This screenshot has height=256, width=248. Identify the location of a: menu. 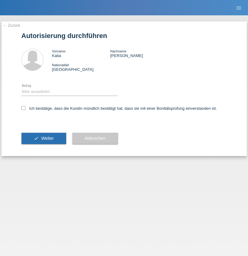
(239, 8).